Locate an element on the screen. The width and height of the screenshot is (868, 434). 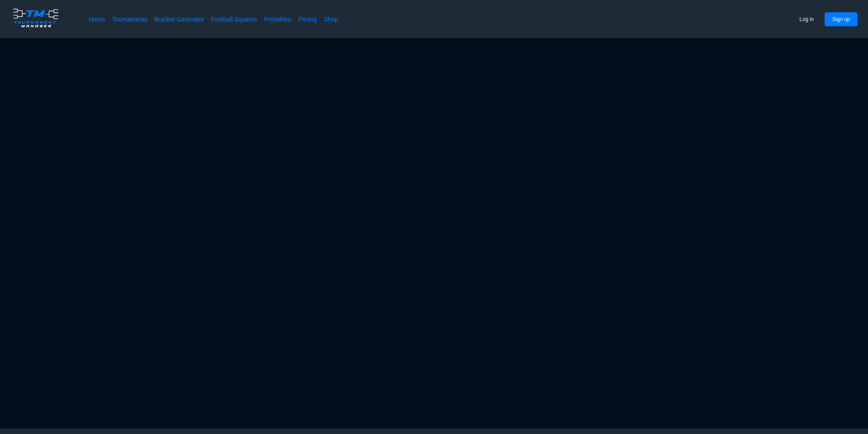
img: logo.ffa97a18e3bf2c7d.png is located at coordinates (35, 18).